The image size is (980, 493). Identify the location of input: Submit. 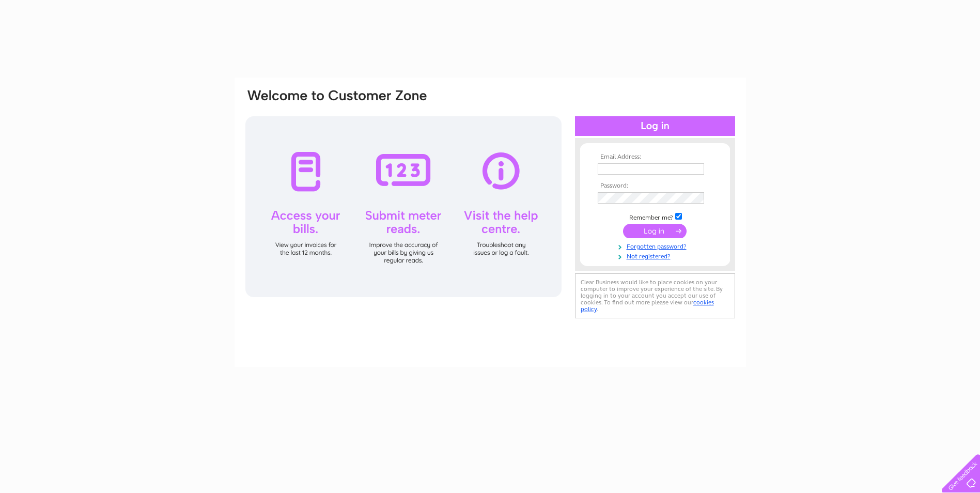
(655, 231).